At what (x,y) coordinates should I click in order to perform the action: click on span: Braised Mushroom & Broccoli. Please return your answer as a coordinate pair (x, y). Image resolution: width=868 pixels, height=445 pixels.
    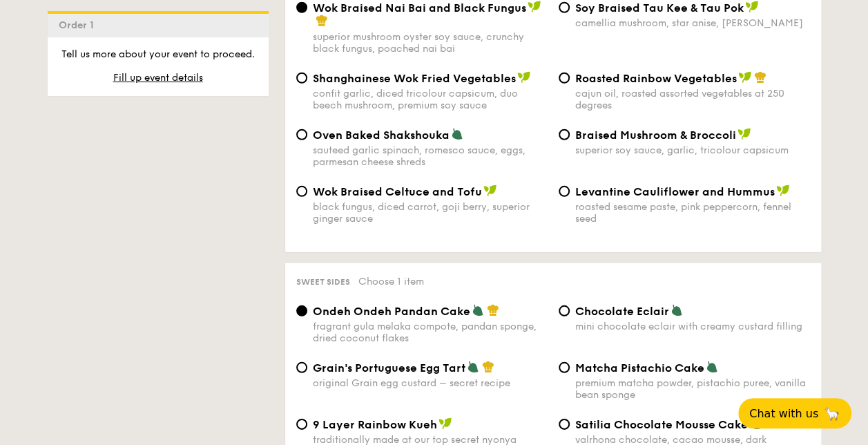
    Looking at the image, I should click on (655, 135).